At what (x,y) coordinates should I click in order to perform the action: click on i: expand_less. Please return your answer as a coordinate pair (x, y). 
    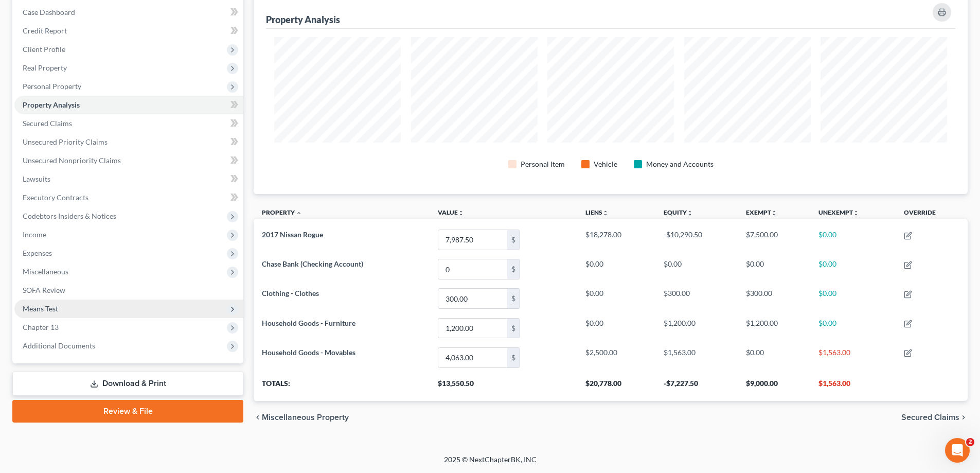
    Looking at the image, I should click on (299, 213).